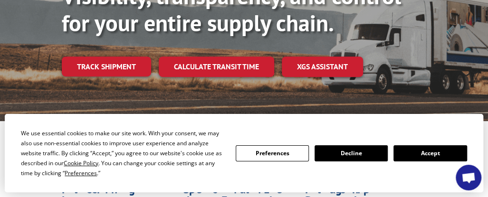 This screenshot has height=197, width=488. Describe the element at coordinates (351, 153) in the screenshot. I see `button: Decline` at that location.